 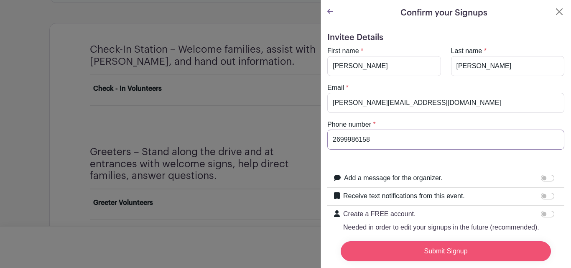 I want to click on label: Add a message for the organizer., so click(x=393, y=178).